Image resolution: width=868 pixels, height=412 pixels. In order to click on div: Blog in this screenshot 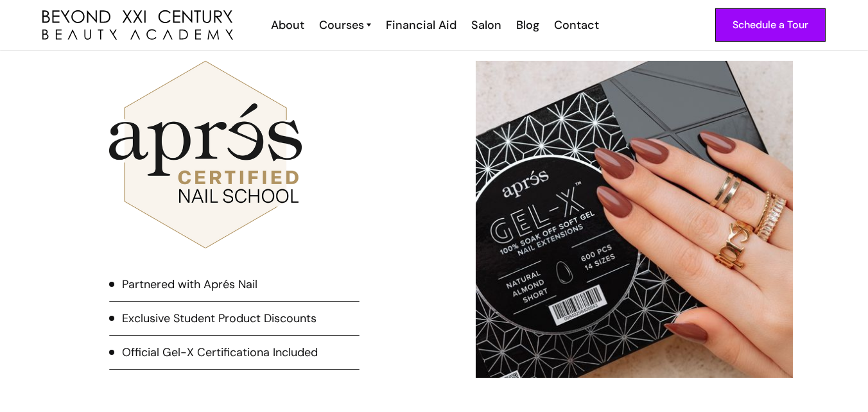, I will do `click(528, 25)`.